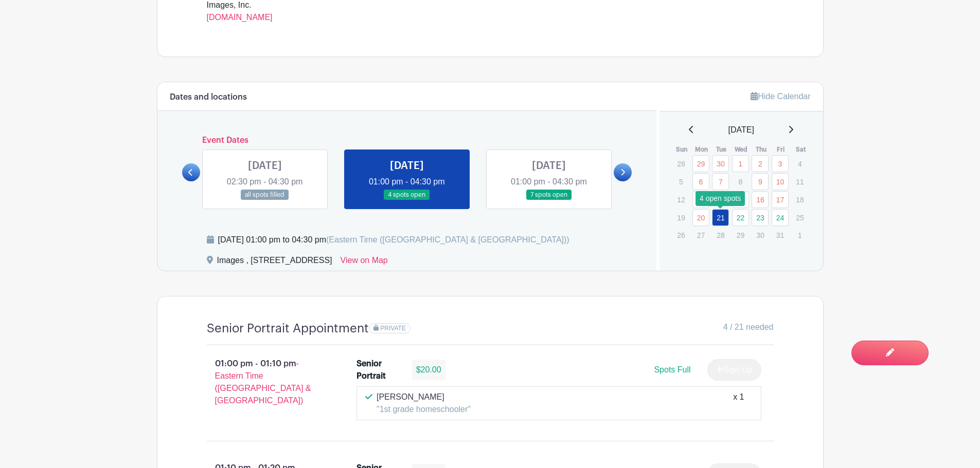  What do you see at coordinates (700, 235) in the screenshot?
I see `p: 27` at bounding box center [700, 235].